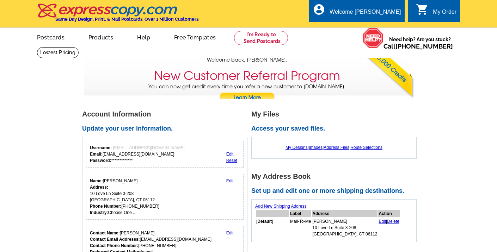 The image size is (497, 252). What do you see at coordinates (344, 214) in the screenshot?
I see `th: Address` at bounding box center [344, 214].